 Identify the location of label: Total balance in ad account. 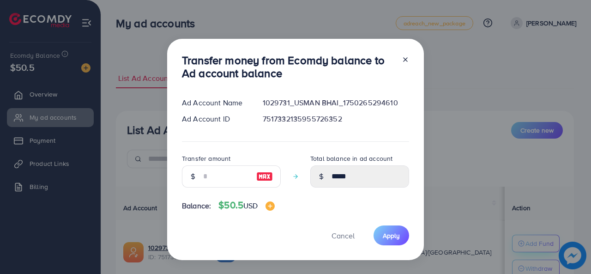
(351, 158).